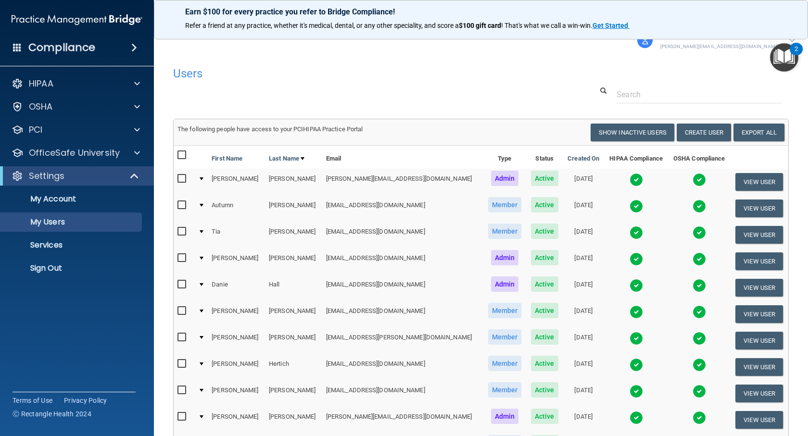  What do you see at coordinates (41, 107) in the screenshot?
I see `p: OSHA` at bounding box center [41, 107].